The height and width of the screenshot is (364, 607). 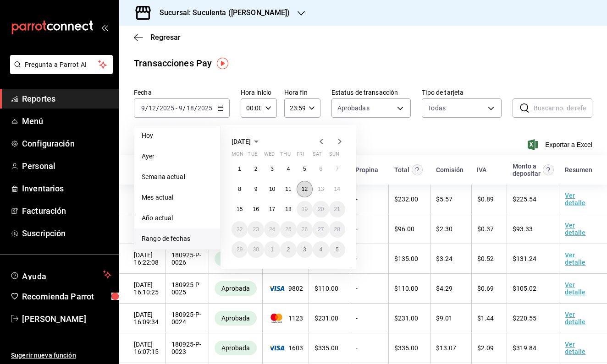 What do you see at coordinates (66, 188) in the screenshot?
I see `span: Inventarios` at bounding box center [66, 188].